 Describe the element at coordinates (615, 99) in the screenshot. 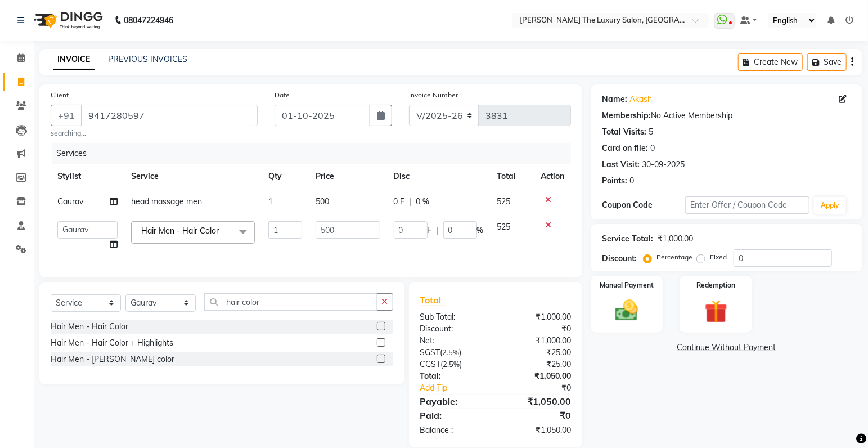

I see `div: Name:` at that location.